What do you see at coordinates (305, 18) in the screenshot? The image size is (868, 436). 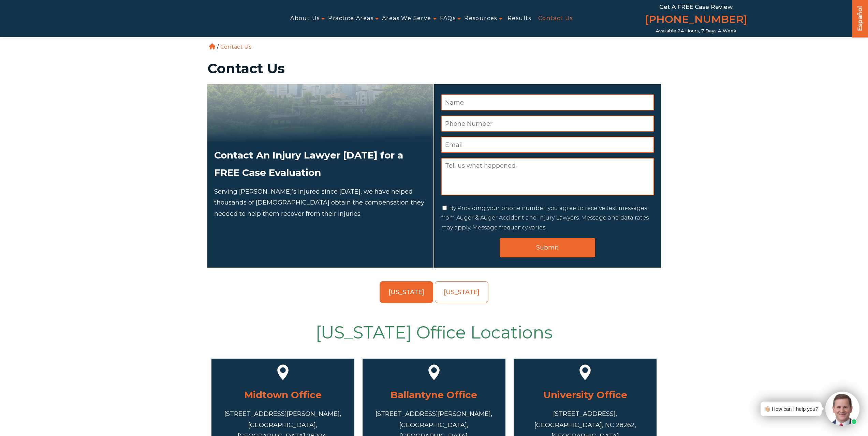 I see `a: About Us` at bounding box center [305, 18].